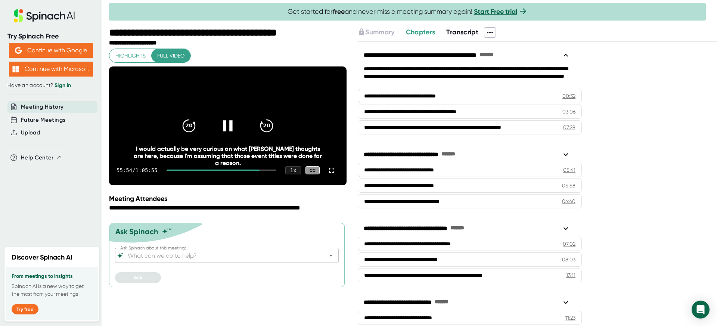  Describe the element at coordinates (18, 50) in the screenshot. I see `img: Aehbyd4JwY73AAAAAElFTkSuQmCC` at that location.